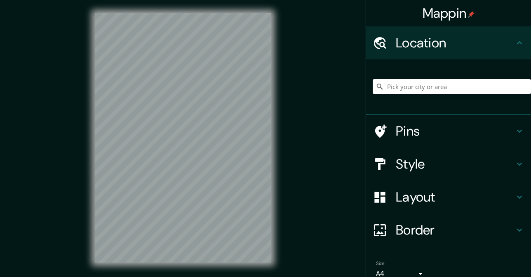 The width and height of the screenshot is (531, 277). Describe the element at coordinates (449, 13) in the screenshot. I see `h4: Mappin` at that location.